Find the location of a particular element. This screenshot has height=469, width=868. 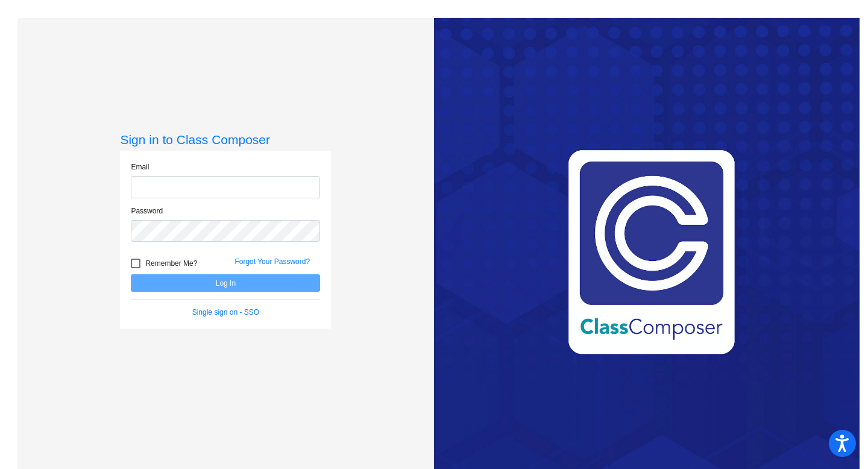

h3: Sign in to Class Composer is located at coordinates (226, 139).